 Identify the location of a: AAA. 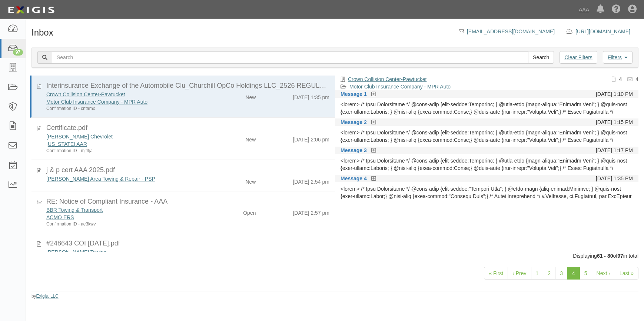
(584, 10).